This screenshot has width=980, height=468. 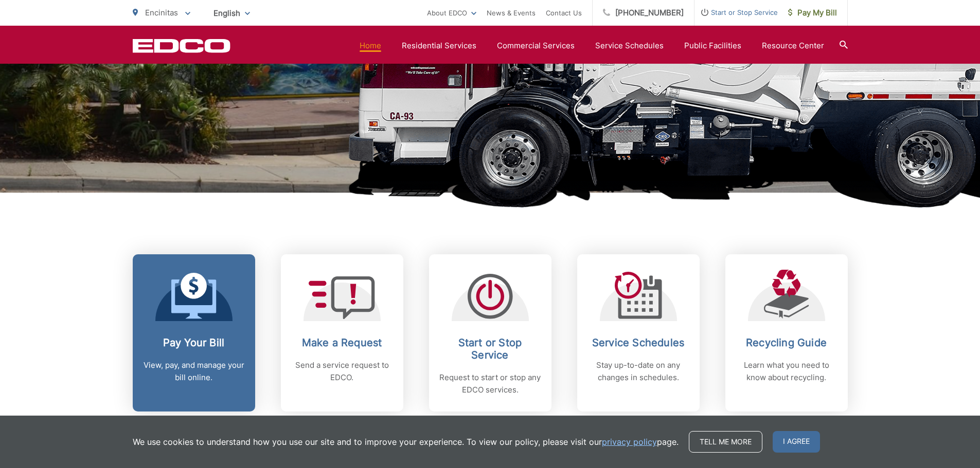 I want to click on a: Home, so click(x=370, y=46).